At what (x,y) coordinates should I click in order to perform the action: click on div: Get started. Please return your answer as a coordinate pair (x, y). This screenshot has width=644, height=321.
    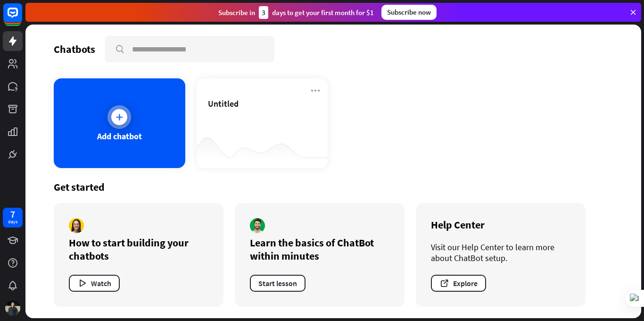
    Looking at the image, I should click on (334, 187).